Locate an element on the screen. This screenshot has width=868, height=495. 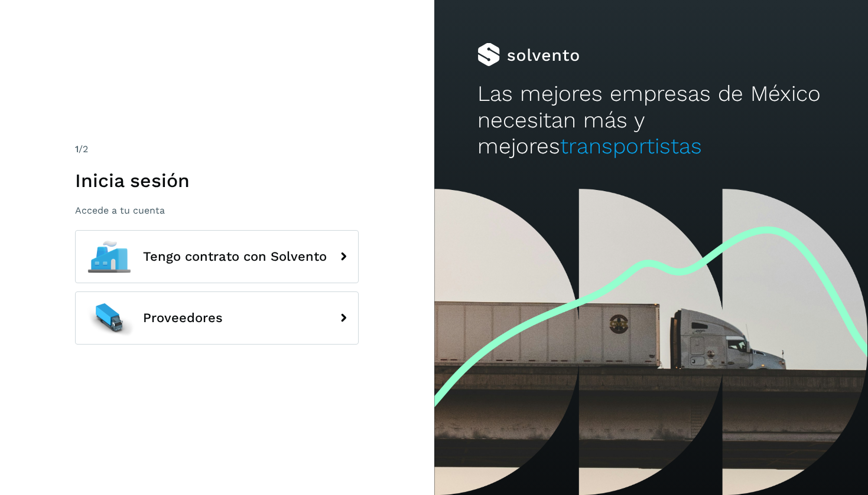
button: Tengo contrato con Solvento is located at coordinates (217, 257).